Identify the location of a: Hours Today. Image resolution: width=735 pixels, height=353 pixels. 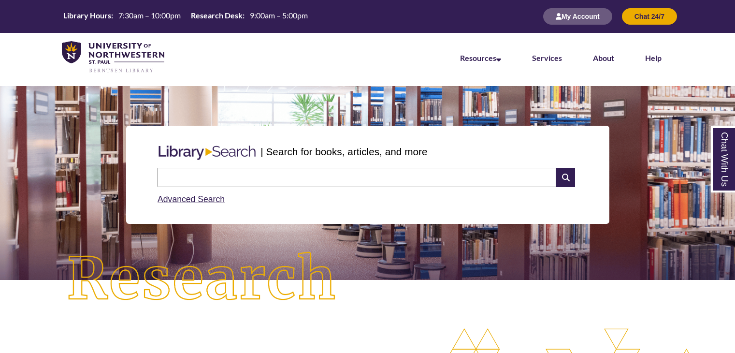
(186, 16).